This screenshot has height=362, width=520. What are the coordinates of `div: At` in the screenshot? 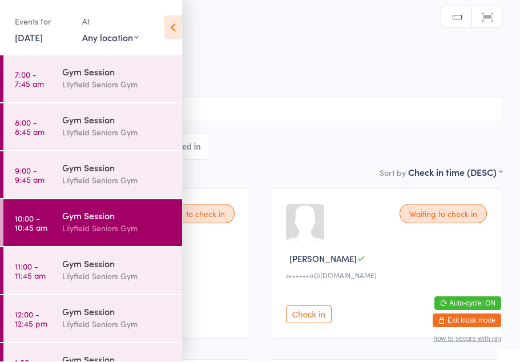 It's located at (110, 22).